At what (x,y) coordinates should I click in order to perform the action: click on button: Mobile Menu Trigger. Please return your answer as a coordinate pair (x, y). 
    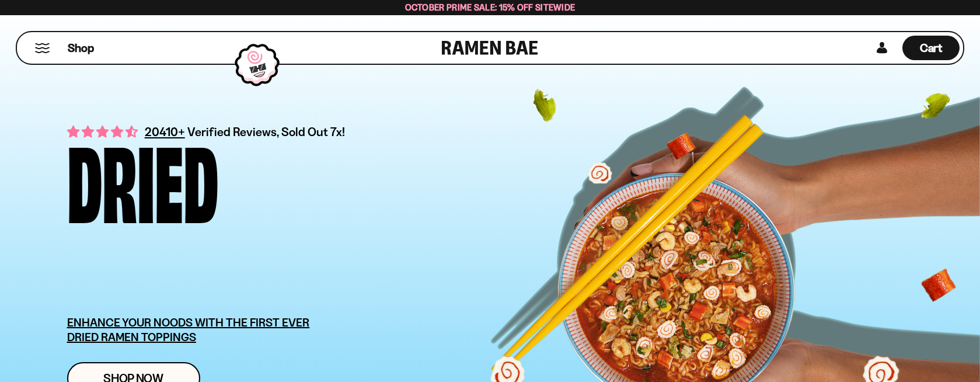
    Looking at the image, I should click on (42, 48).